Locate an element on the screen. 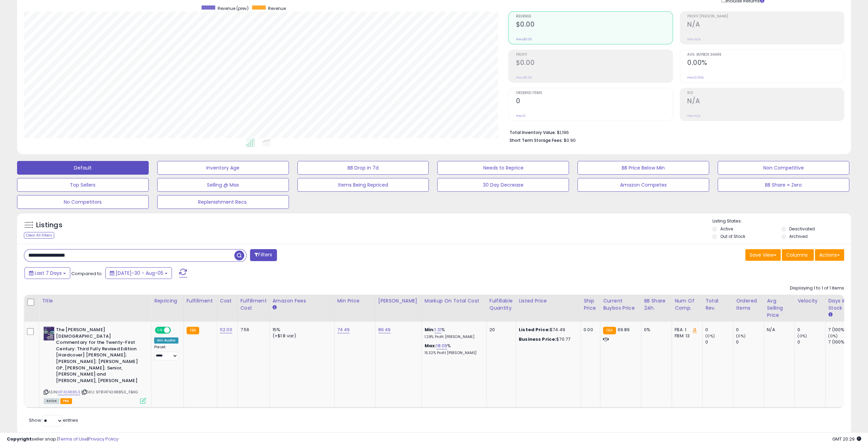 The image size is (868, 446). div: 7.56 is located at coordinates (252, 329).